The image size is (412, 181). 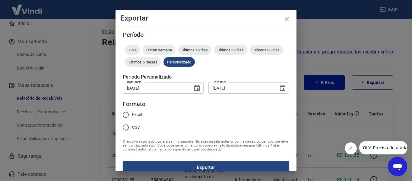 What do you see at coordinates (135, 82) in the screenshot?
I see `label: Data inicial` at bounding box center [135, 82].